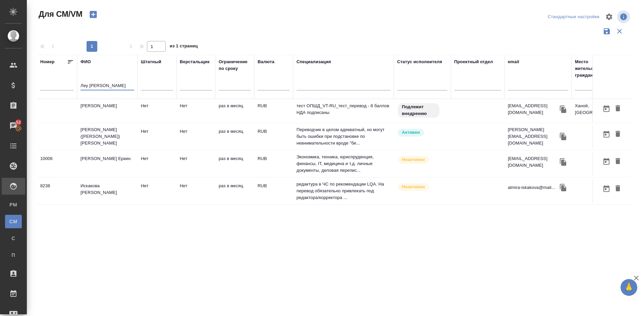  Describe the element at coordinates (411, 133) in the screenshot. I see `p: Активен` at that location.